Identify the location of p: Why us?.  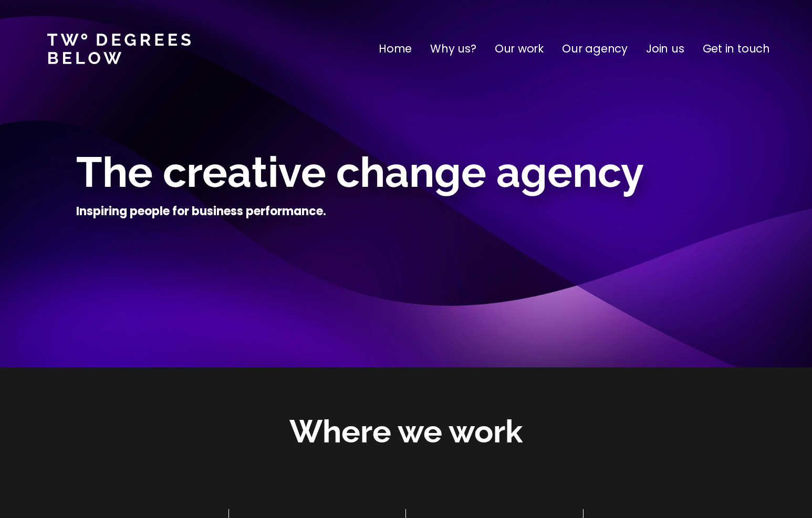
(453, 49).